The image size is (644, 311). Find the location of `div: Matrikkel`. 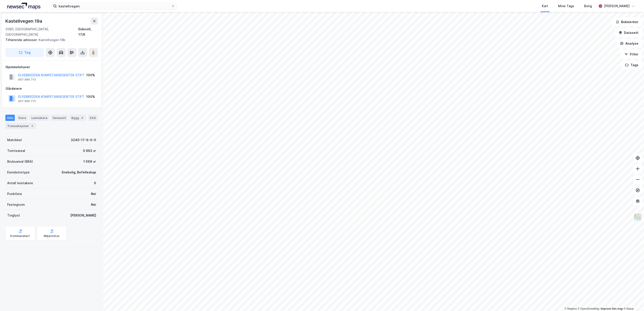

div: Matrikkel is located at coordinates (14, 140).